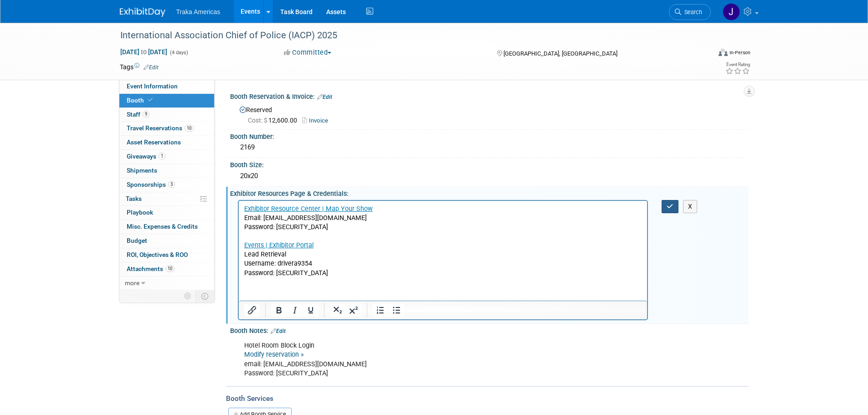 Image resolution: width=868 pixels, height=415 pixels. Describe the element at coordinates (142, 12) in the screenshot. I see `img: ExhibitDay` at that location.